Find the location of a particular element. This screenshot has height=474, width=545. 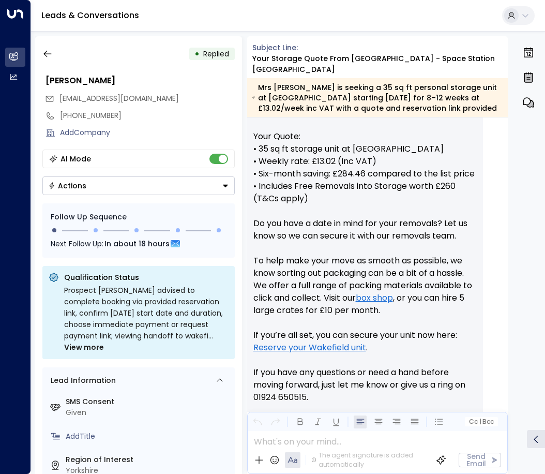

div: Actions is located at coordinates (67, 186).